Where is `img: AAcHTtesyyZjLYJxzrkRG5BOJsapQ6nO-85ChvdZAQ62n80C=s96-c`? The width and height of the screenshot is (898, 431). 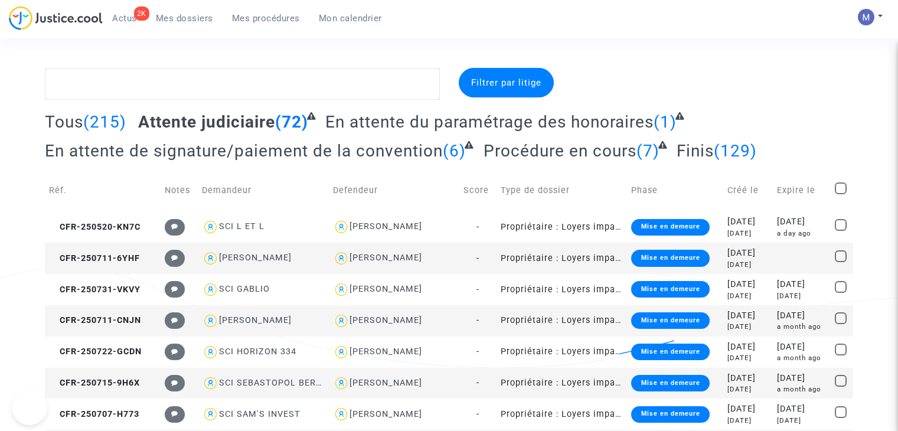 img: AAcHTtesyyZjLYJxzrkRG5BOJsapQ6nO-85ChvdZAQ62n80C=s96-c is located at coordinates (866, 17).